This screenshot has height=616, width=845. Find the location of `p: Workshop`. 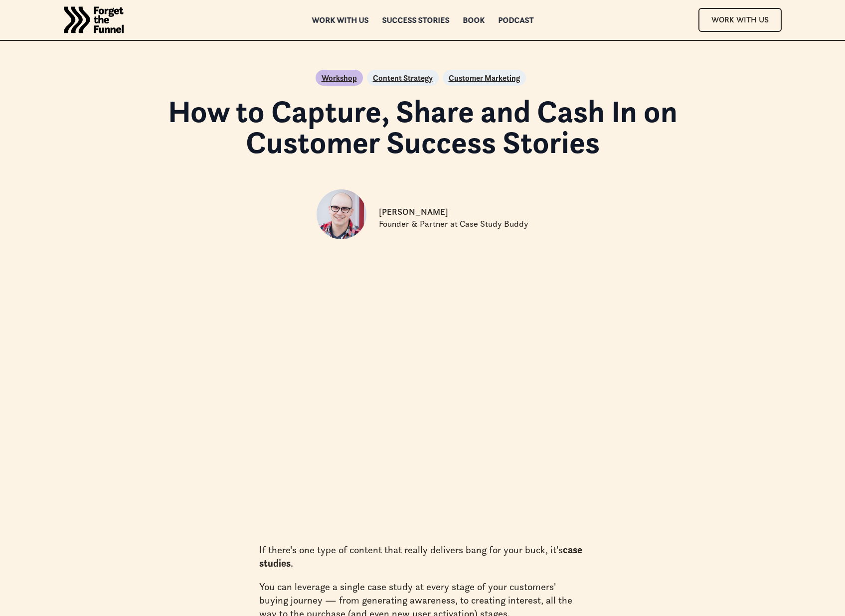

p: Workshop is located at coordinates (339, 78).